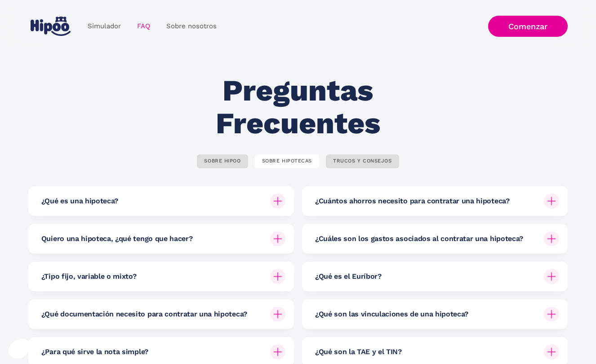  What do you see at coordinates (50, 26) in the screenshot?
I see `a: home` at bounding box center [50, 26].